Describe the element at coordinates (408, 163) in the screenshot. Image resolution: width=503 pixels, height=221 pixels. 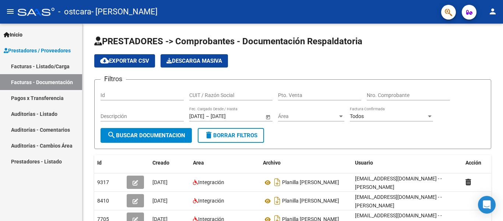
I see `datatable-header-cell: Usuario` at that location.